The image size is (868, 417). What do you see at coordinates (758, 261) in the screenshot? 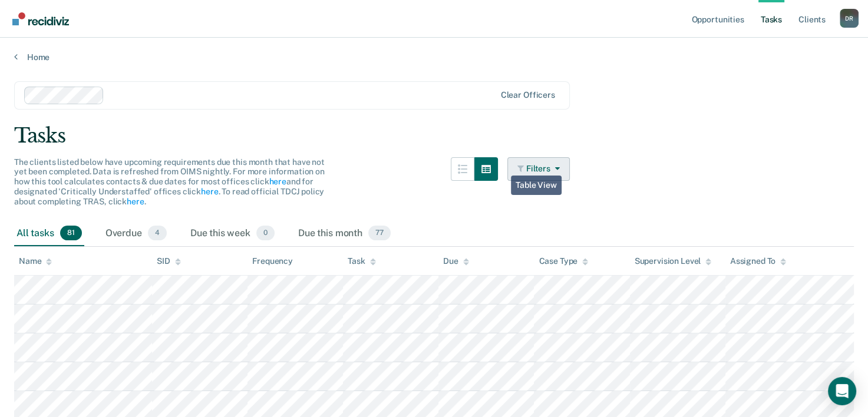
I see `div: Assigned To` at bounding box center [758, 261].